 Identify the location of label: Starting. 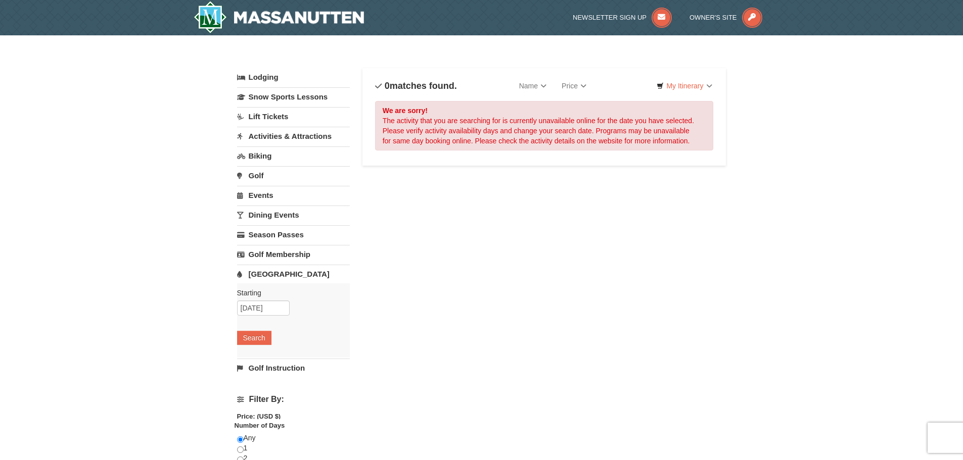
(290, 293).